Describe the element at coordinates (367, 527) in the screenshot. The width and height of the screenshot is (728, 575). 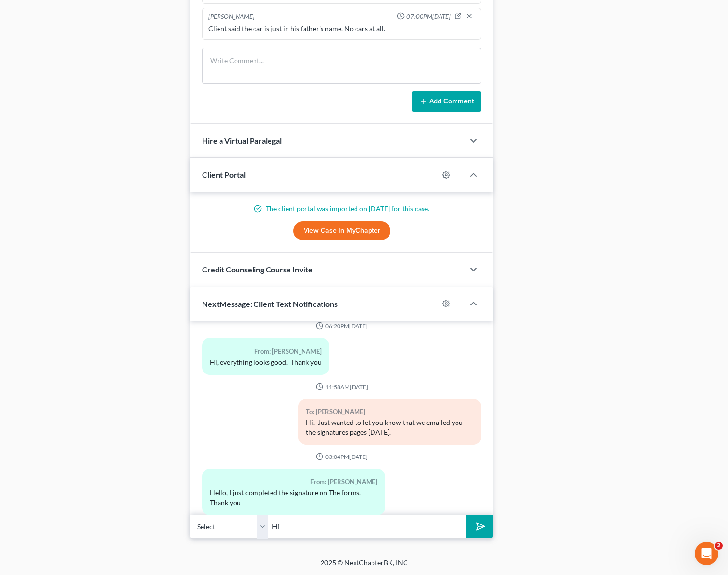
I see `input: Say something...` at that location.